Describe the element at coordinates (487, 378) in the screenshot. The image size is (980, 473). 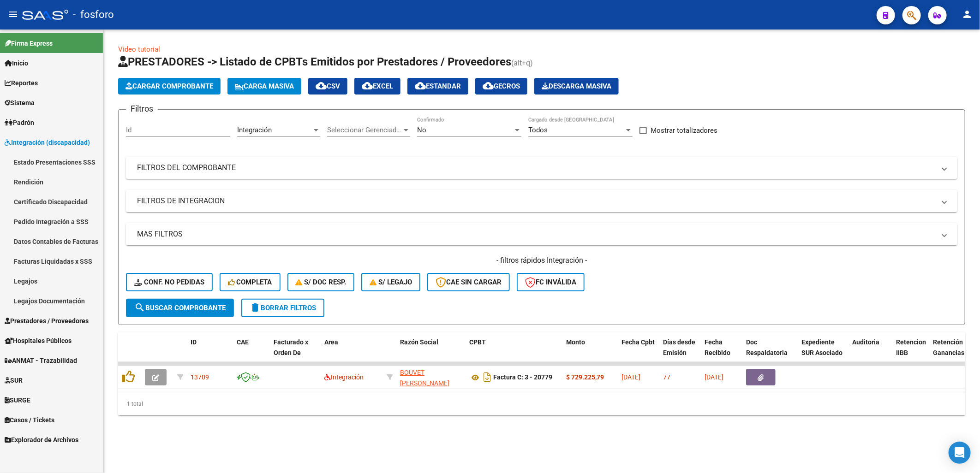
I see `i: Descargar documento` at that location.